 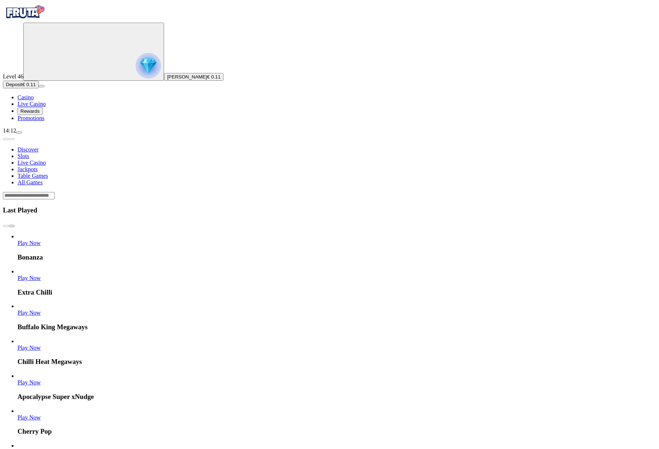 What do you see at coordinates (337, 361) in the screenshot?
I see `h3: Chilli Heat Megaways` at bounding box center [337, 361].